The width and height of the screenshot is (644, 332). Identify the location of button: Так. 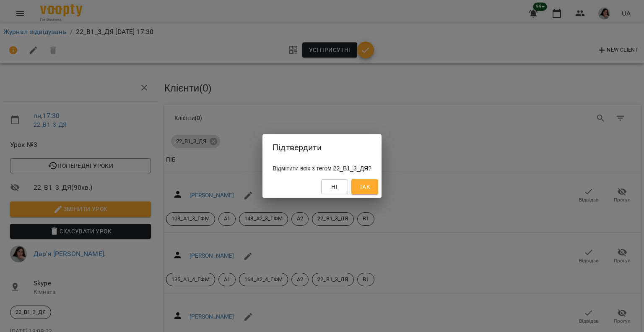
(365, 187).